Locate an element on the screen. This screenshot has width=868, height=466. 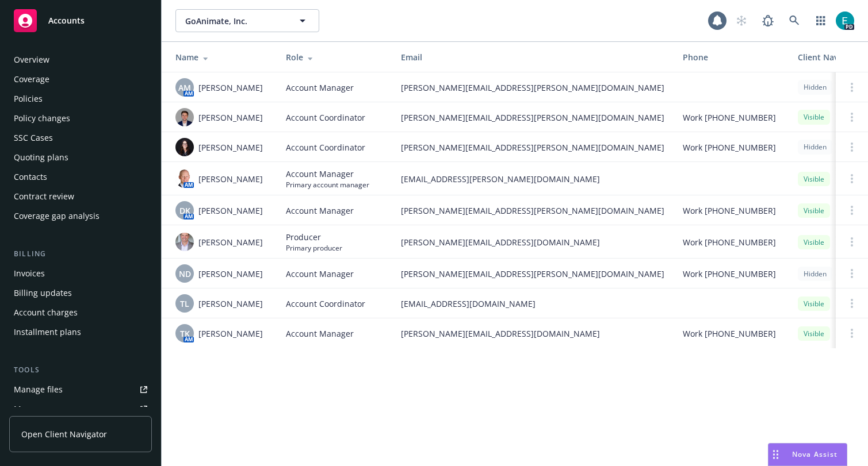
button: GoAnimate, Inc. is located at coordinates (248, 21).